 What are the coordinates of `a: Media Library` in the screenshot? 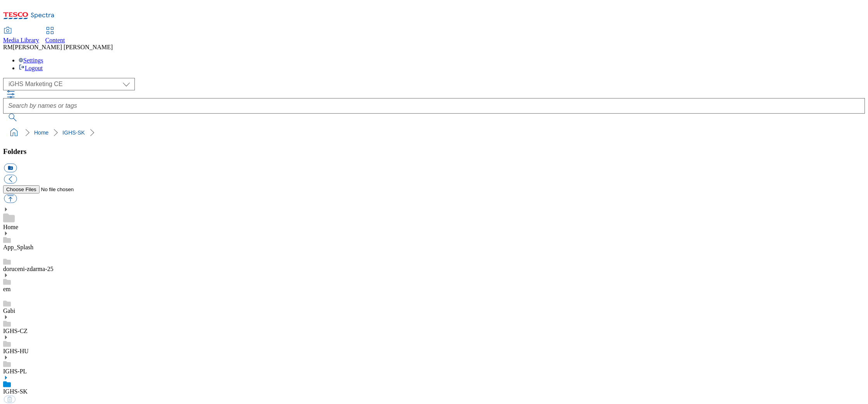 It's located at (21, 36).